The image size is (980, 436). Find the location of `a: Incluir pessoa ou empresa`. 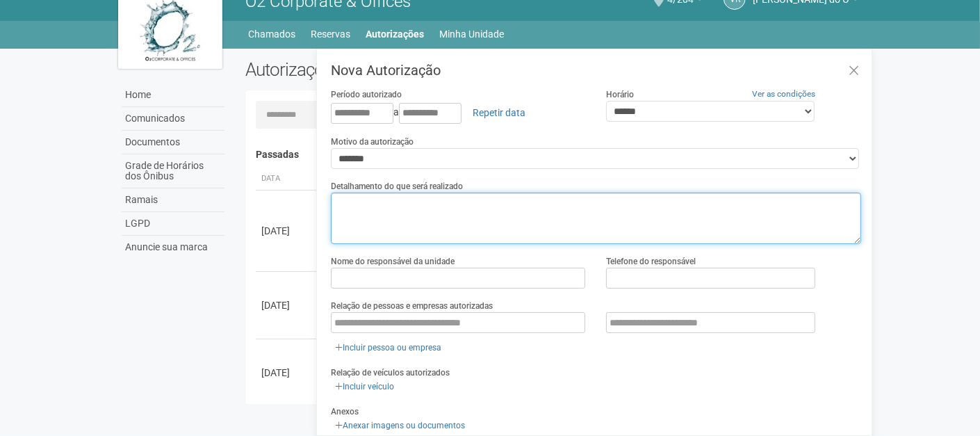

a: Incluir pessoa ou empresa is located at coordinates (388, 347).